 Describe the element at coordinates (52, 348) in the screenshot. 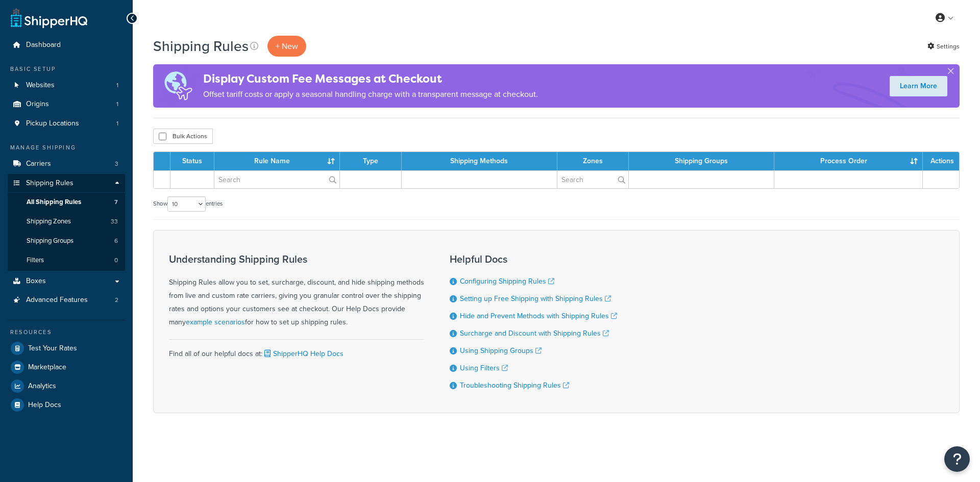

I see `span: Test Your Rates` at that location.